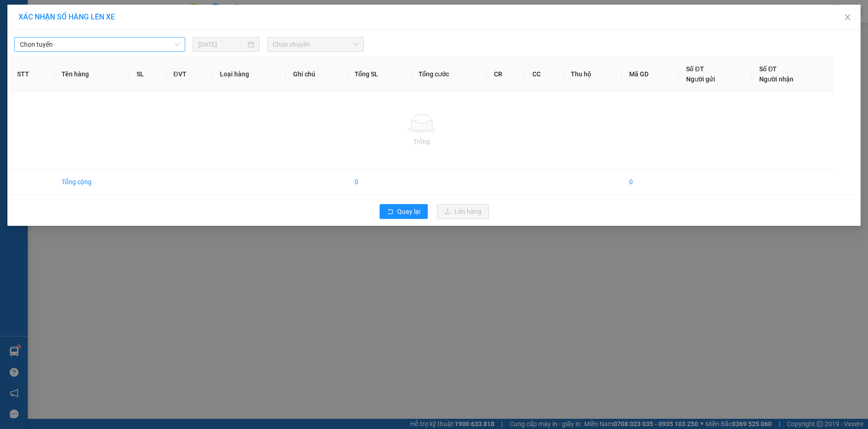 Image resolution: width=868 pixels, height=429 pixels. Describe the element at coordinates (776, 79) in the screenshot. I see `span: Người nhận` at that location.